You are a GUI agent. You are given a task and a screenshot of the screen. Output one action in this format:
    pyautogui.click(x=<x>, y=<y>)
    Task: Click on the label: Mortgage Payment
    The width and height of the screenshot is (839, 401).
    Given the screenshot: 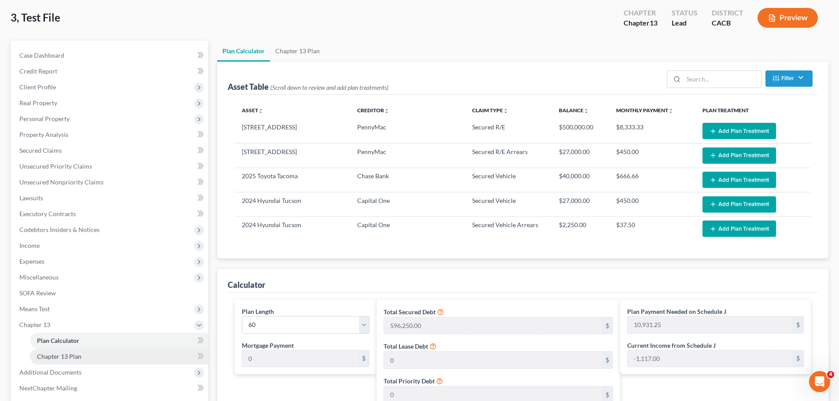 What is the action you would take?
    pyautogui.click(x=268, y=345)
    